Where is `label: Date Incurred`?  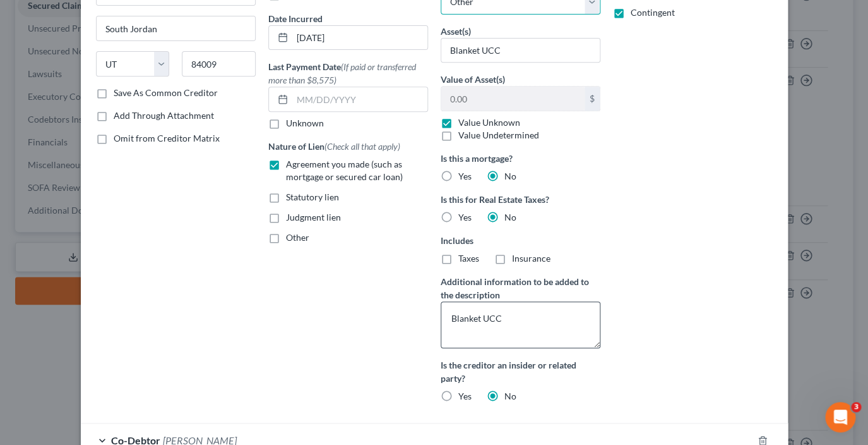
label: Date Incurred is located at coordinates (295, 18).